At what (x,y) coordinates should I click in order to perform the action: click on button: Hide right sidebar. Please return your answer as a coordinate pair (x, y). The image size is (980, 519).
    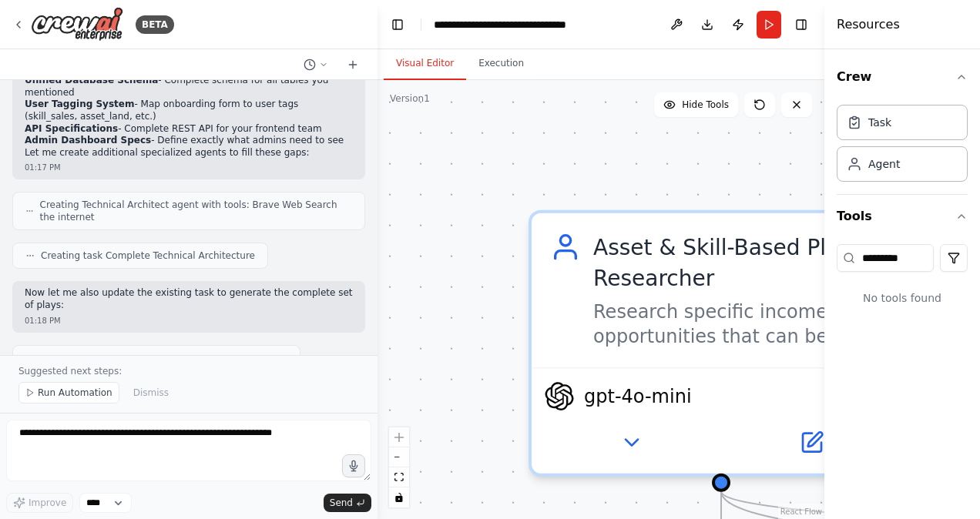
    Looking at the image, I should click on (801, 24).